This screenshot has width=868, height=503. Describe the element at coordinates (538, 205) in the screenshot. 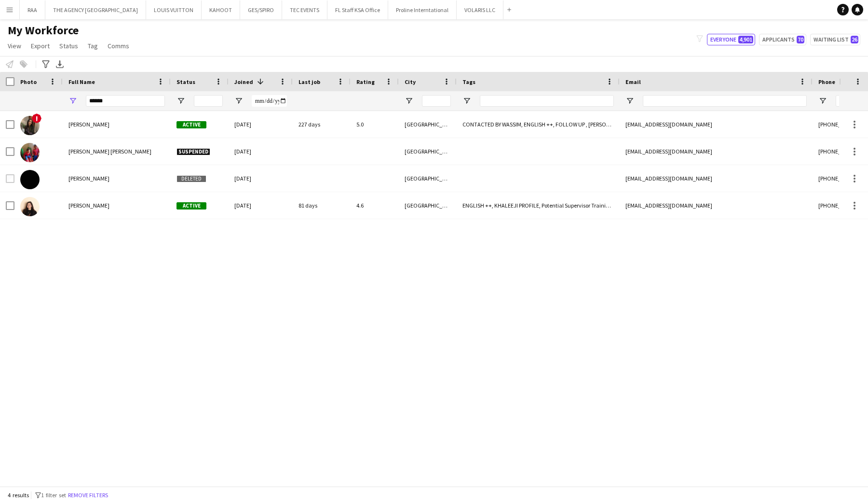

I see `div: ENGLISH ++, KHALEEJI PROFILE, Potential Supervisor Training, TOP HOST/HOSTESS, TOP PROMOTER, TOP ...` at that location.